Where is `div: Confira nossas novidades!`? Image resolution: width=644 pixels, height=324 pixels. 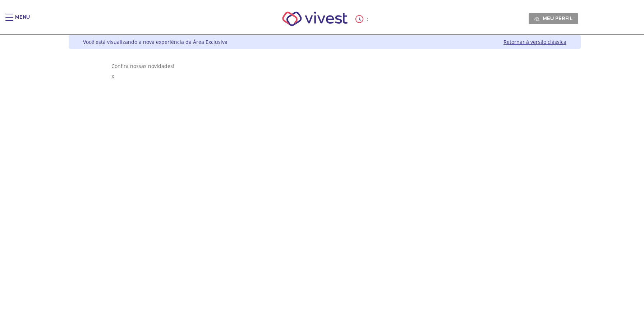
div: Confira nossas novidades! is located at coordinates (325, 66).